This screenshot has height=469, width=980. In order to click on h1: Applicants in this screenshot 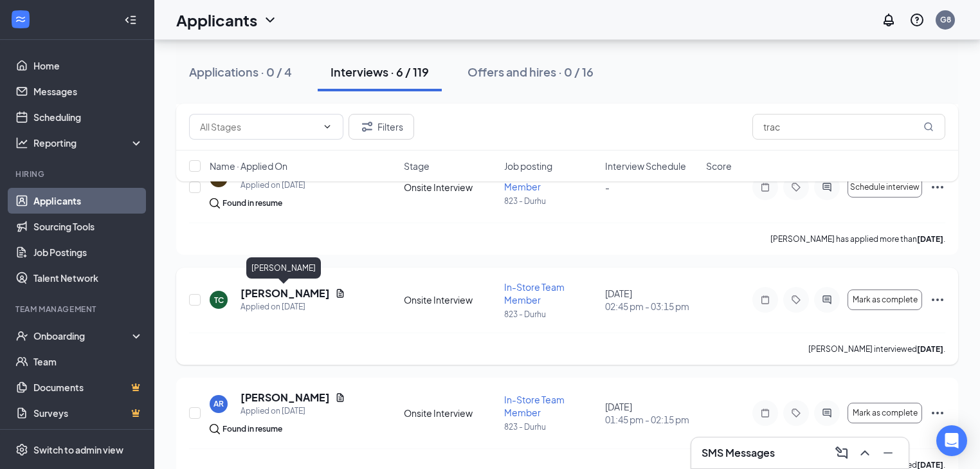, I will do `click(216, 20)`.